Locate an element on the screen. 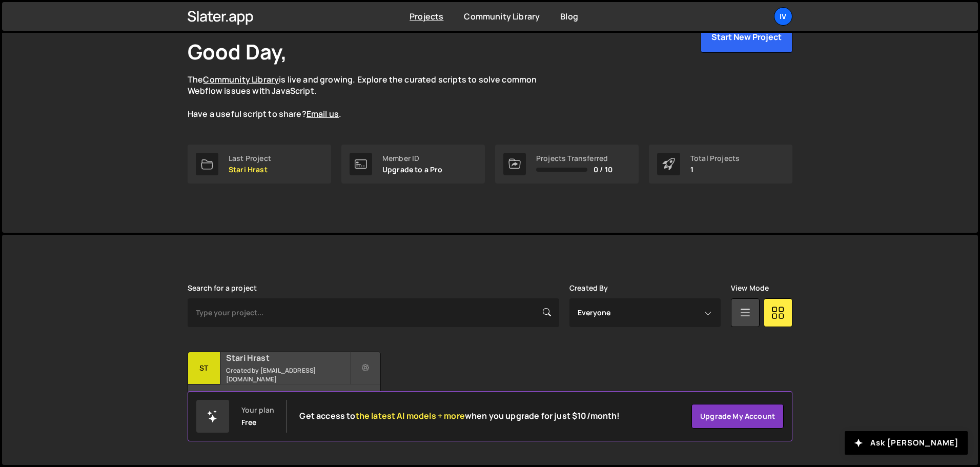  div: Projects Transferred is located at coordinates (574, 158).